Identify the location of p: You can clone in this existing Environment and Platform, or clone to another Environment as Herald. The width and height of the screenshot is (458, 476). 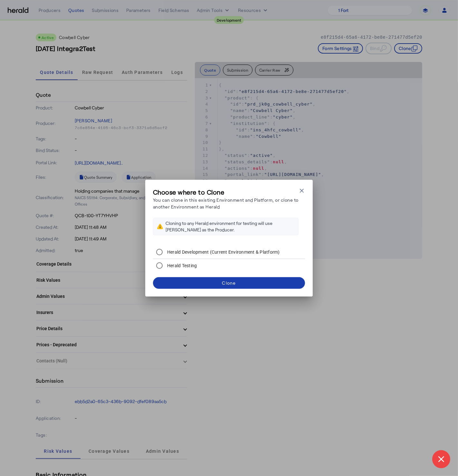
(225, 203).